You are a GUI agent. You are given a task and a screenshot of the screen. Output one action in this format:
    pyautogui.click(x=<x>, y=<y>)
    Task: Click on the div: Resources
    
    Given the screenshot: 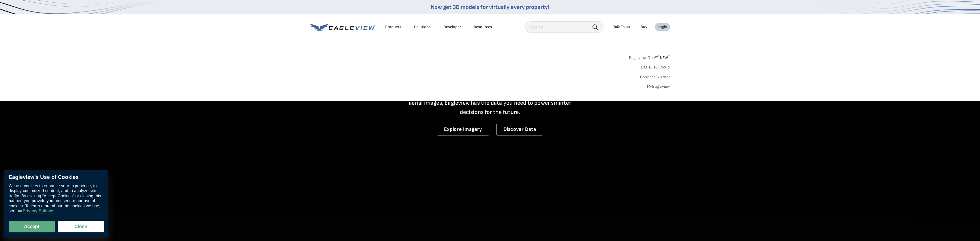 What is the action you would take?
    pyautogui.click(x=483, y=27)
    